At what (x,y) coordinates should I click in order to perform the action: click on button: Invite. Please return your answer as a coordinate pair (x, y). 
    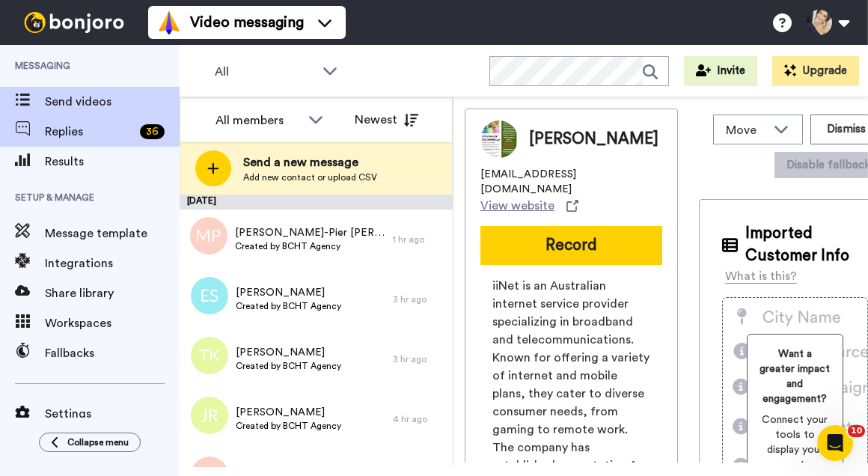
    Looking at the image, I should click on (720, 71).